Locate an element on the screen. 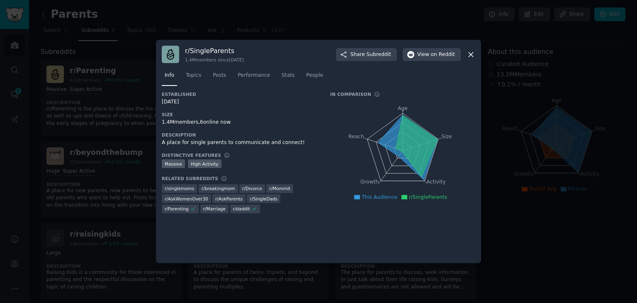  img: SingleParents is located at coordinates (170, 54).